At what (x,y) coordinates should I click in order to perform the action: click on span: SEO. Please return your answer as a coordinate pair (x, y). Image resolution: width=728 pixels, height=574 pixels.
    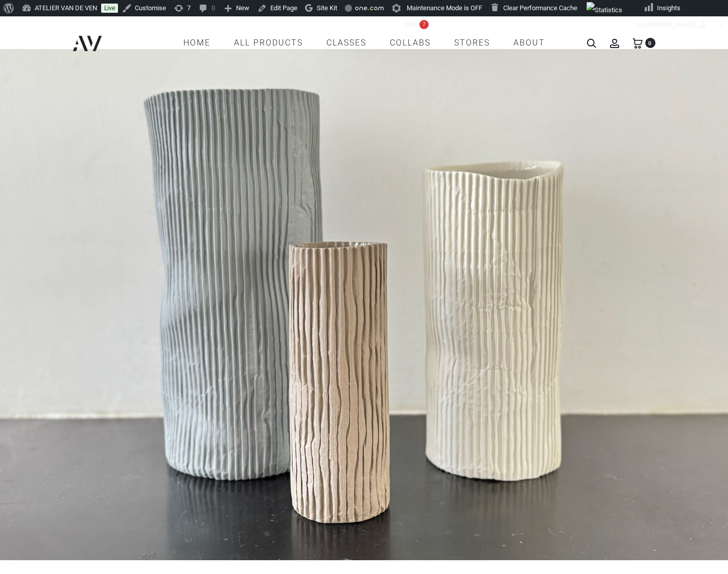
    Looking at the image, I should click on (411, 24).